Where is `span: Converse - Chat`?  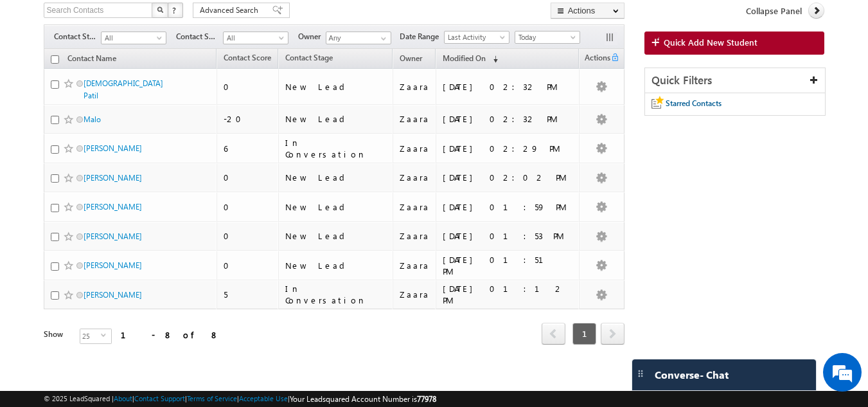
span: Converse - Chat is located at coordinates (691, 375).